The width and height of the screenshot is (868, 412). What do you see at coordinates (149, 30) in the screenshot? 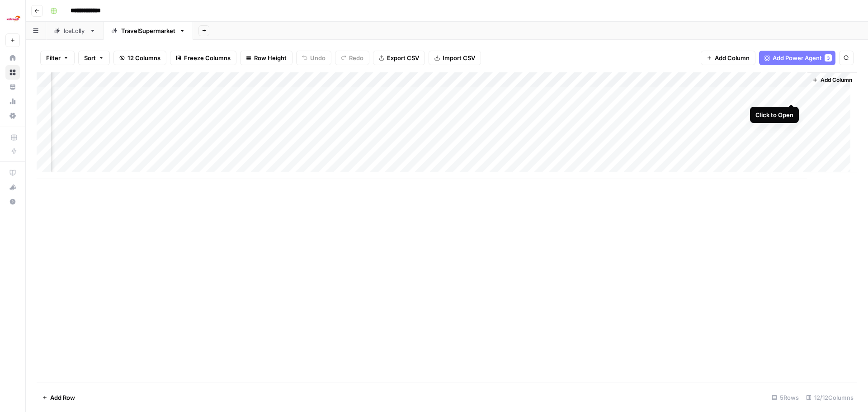
I see `a: TravelSupermarket` at bounding box center [149, 30].